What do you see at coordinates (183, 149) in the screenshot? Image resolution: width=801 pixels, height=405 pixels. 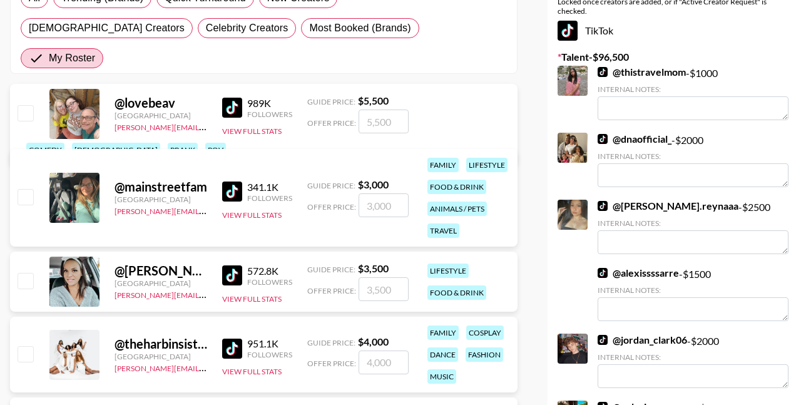 I see `div: prank` at bounding box center [183, 149].